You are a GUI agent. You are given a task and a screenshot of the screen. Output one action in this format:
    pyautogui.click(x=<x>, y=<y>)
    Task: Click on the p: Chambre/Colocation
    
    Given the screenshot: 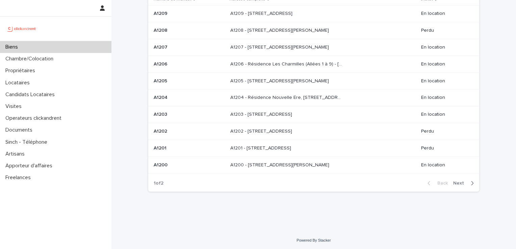 What is the action you would take?
    pyautogui.click(x=31, y=59)
    